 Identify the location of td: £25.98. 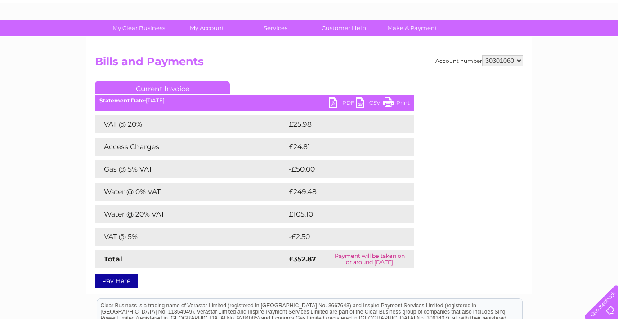
(341, 124).